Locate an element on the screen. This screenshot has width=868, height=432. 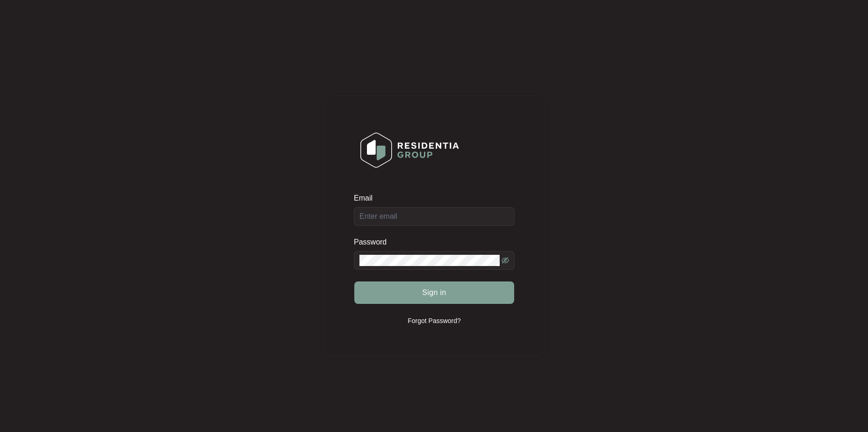
input: Email is located at coordinates (434, 217).